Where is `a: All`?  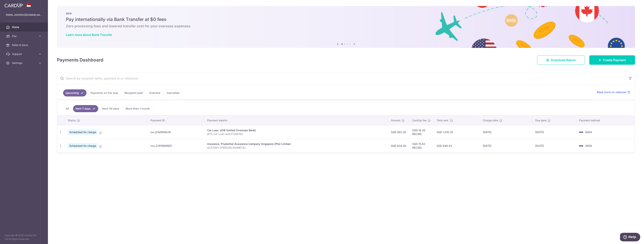
a: All is located at coordinates (67, 109).